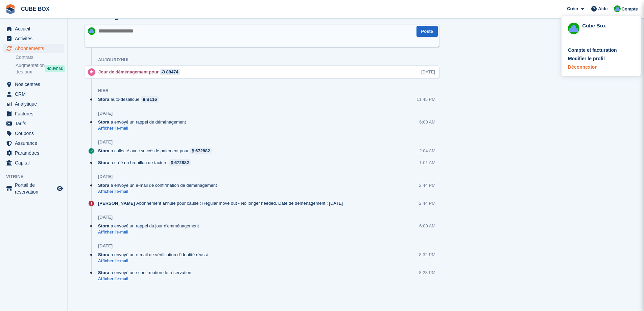  Describe the element at coordinates (35, 94) in the screenshot. I see `span: CRM` at that location.